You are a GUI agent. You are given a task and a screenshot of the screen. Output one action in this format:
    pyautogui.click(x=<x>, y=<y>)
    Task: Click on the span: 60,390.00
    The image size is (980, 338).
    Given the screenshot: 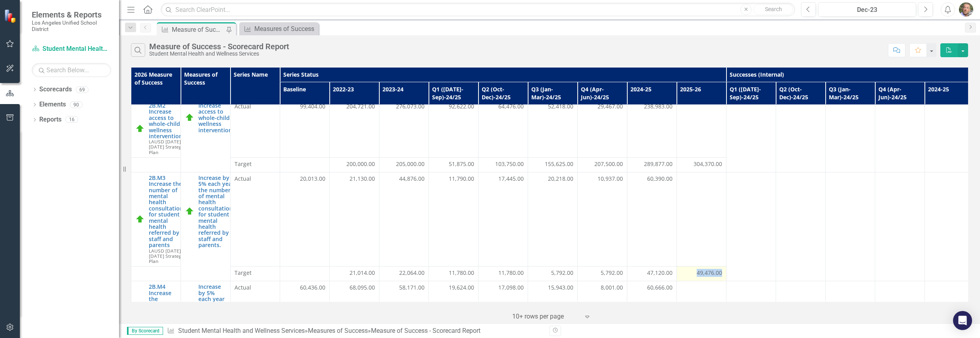 What is the action you would take?
    pyautogui.click(x=660, y=179)
    